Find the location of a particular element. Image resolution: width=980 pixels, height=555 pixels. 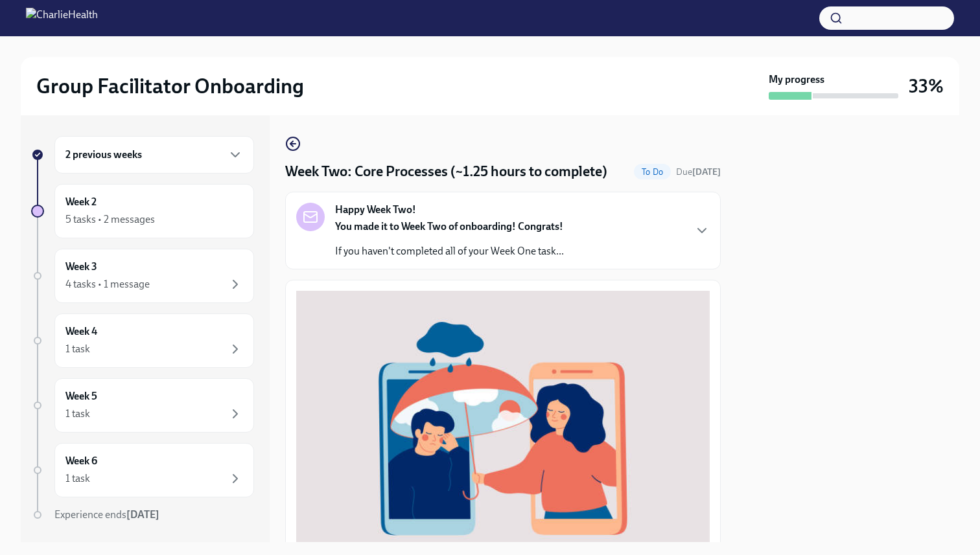

div: 2 previous weeks is located at coordinates (154, 155).